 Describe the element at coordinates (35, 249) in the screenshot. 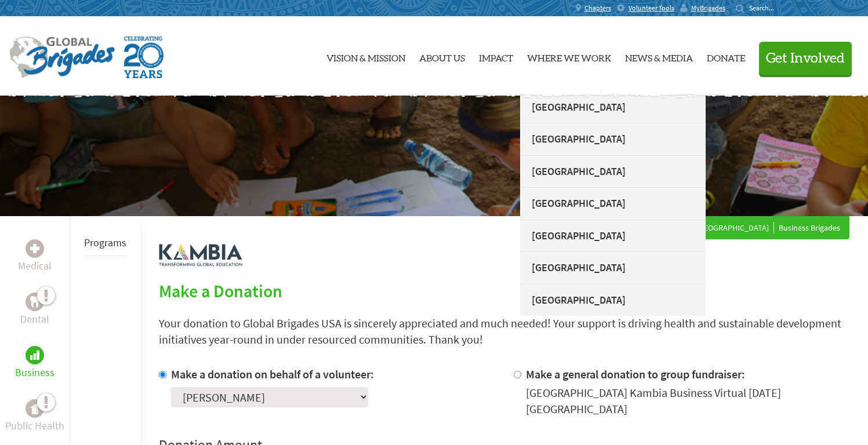

I see `div: Medical` at that location.